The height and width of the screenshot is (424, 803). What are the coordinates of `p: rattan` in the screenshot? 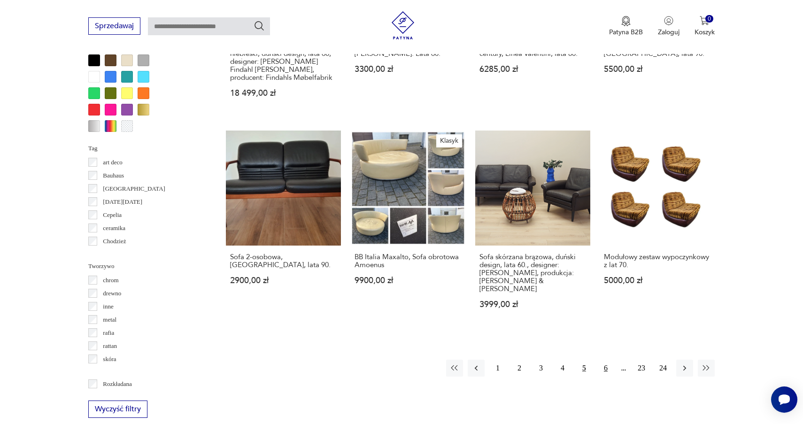 It's located at (110, 346).